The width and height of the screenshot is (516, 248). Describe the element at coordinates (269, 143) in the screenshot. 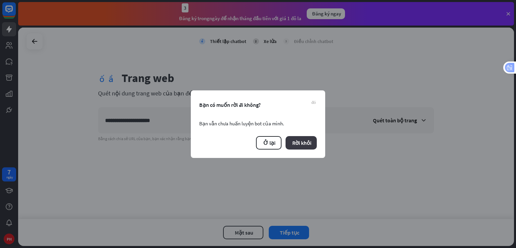

I see `button: Ở lại` at that location.